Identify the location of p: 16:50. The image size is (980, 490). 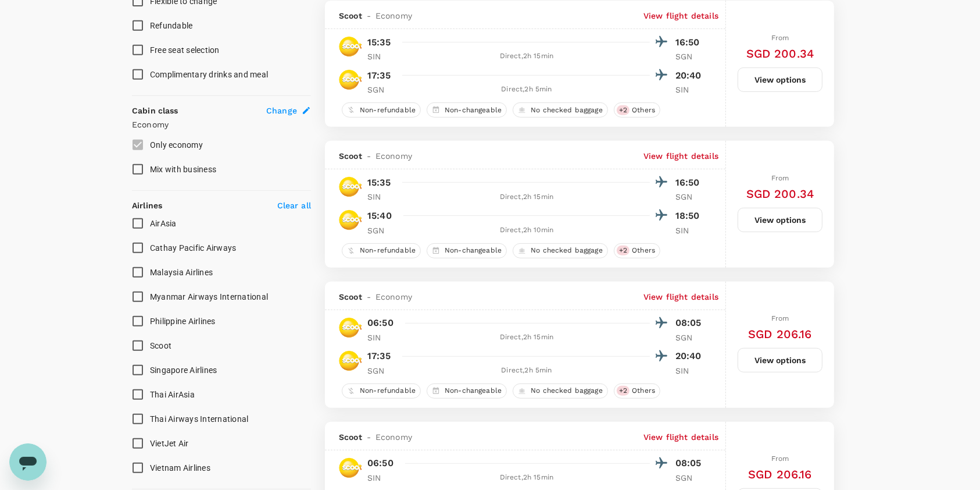
(690, 43).